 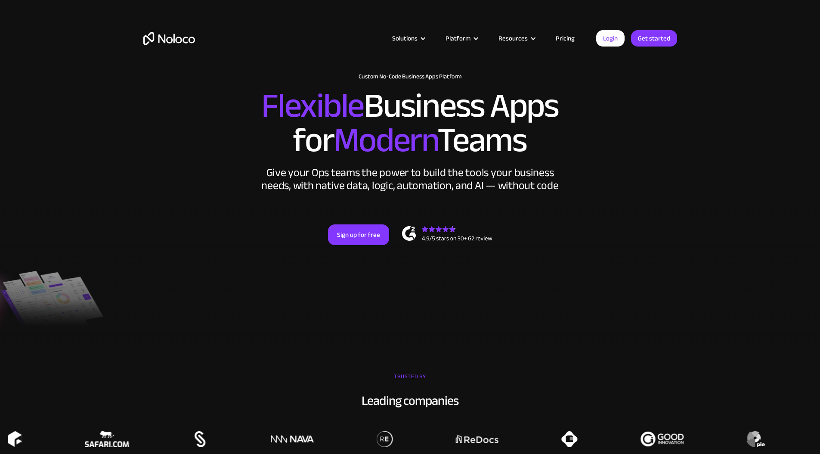 I want to click on a: Get started, so click(x=654, y=38).